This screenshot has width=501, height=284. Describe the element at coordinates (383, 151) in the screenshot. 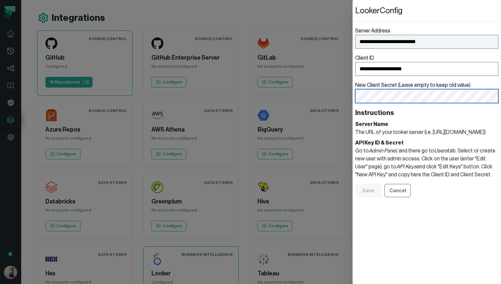

I see `em: Admin Panel` at that location.